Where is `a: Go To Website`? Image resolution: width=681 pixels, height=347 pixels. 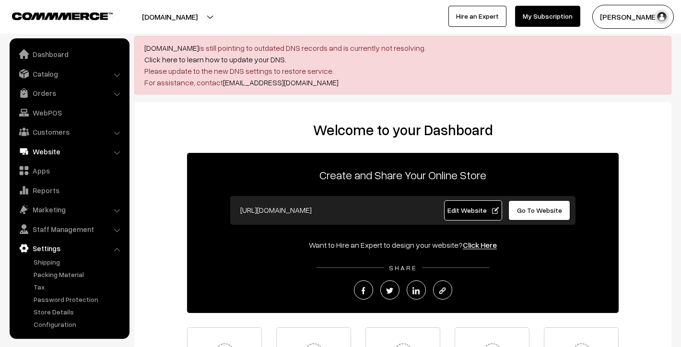 a: Go To Website is located at coordinates (539, 211).